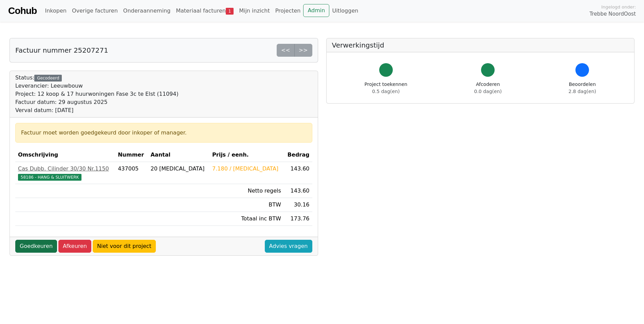  What do you see at coordinates (386, 88) in the screenshot?
I see `div: Project toekennen` at bounding box center [386, 88].